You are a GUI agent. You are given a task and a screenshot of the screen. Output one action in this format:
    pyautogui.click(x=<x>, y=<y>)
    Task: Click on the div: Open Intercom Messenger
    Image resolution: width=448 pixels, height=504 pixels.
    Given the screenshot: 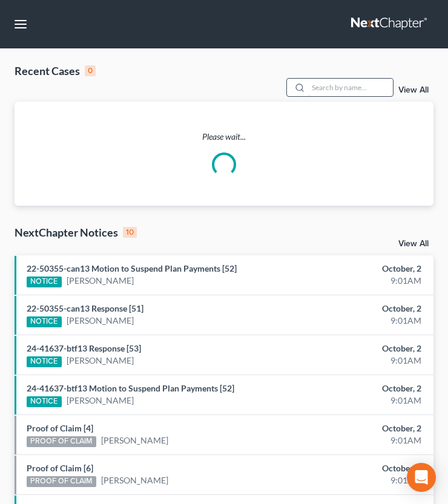 What is the action you would take?
    pyautogui.click(x=421, y=477)
    